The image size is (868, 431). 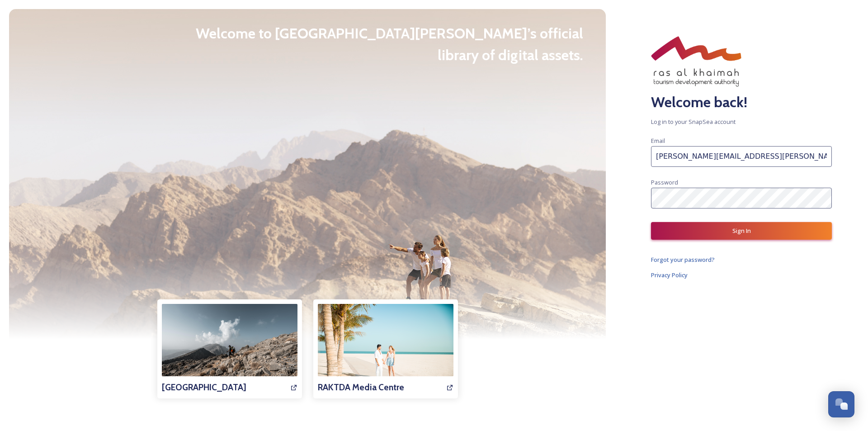 What do you see at coordinates (658, 141) in the screenshot?
I see `span: Email` at bounding box center [658, 141].